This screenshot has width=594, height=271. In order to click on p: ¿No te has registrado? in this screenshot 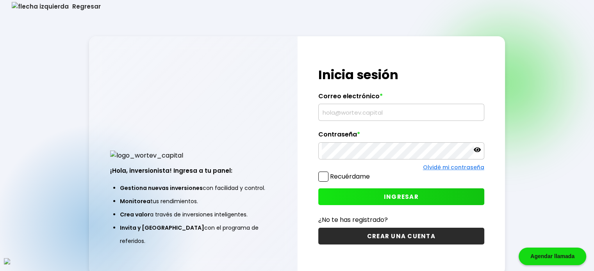, I will do `click(401, 220)`.